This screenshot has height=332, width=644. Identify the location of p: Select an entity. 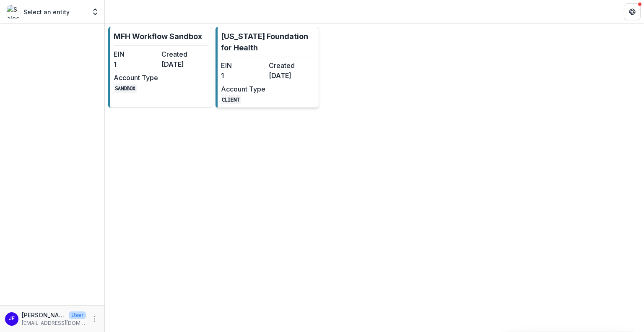
(47, 12).